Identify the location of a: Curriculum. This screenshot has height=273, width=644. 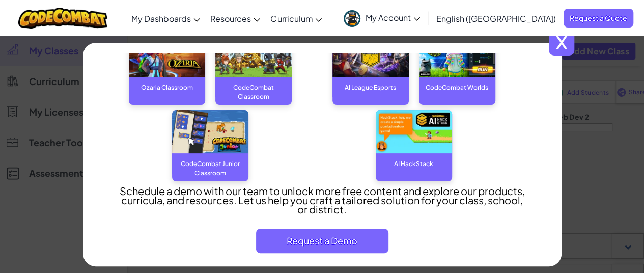
(296, 19).